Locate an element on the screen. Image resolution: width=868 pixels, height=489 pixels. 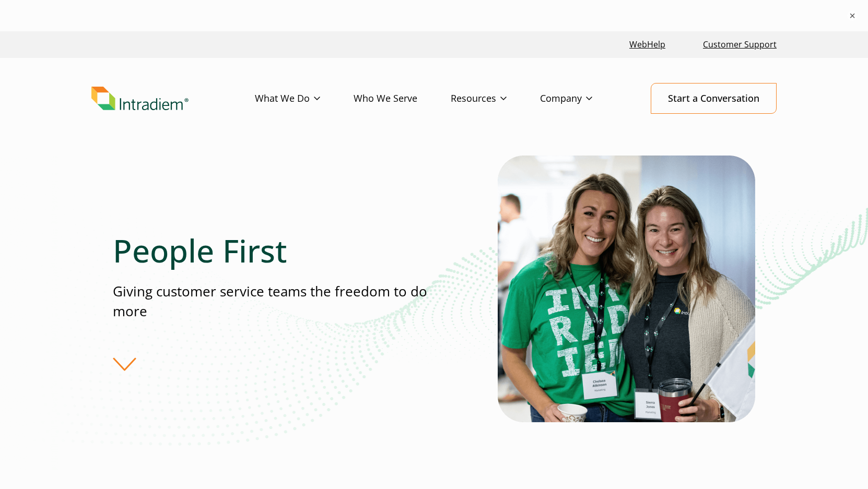
img: Two contact center partners from Intradiem smiling is located at coordinates (626, 289).